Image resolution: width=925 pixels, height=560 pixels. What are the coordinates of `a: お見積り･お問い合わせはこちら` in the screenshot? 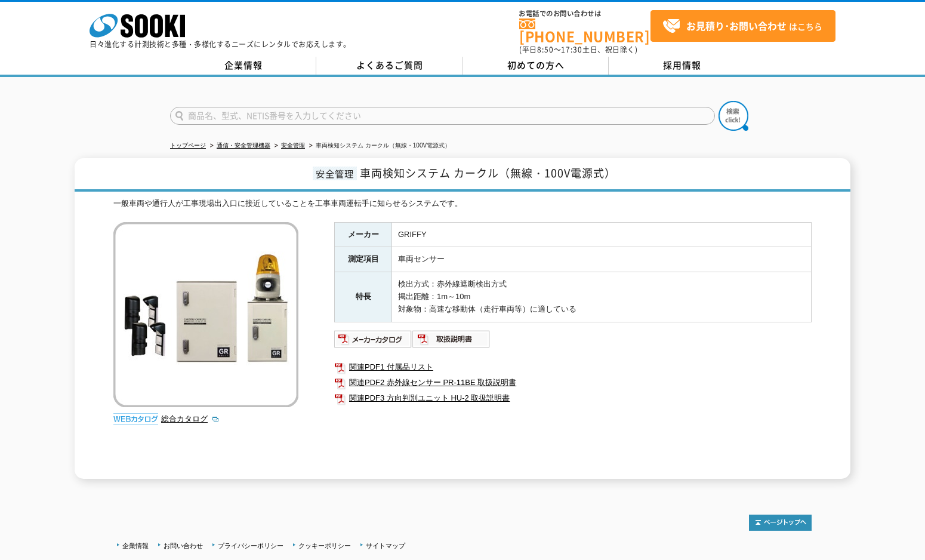 It's located at (743, 26).